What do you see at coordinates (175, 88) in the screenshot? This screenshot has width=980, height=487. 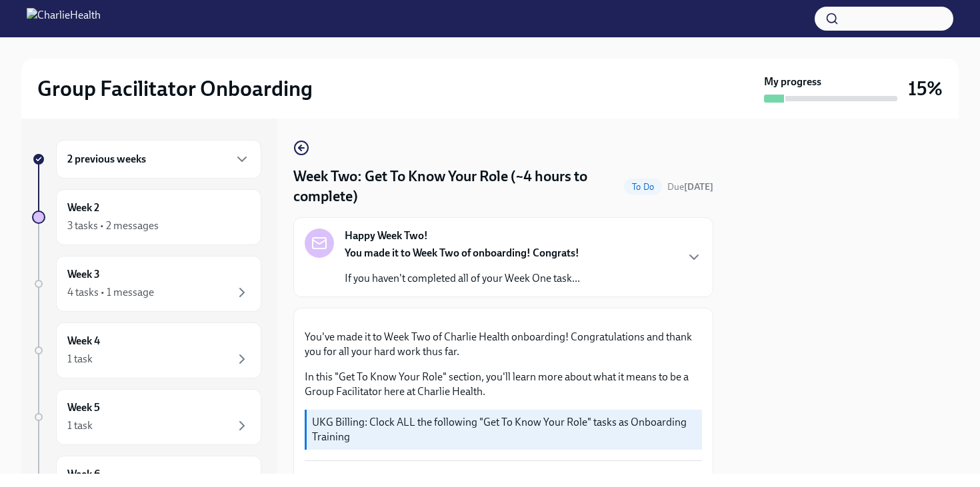 I see `h2: Group Facilitator Onboarding` at bounding box center [175, 88].